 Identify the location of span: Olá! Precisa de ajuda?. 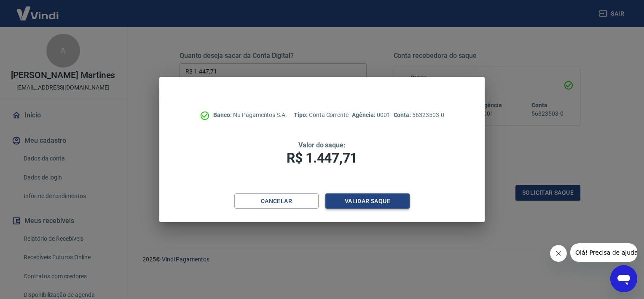
(38, 9).